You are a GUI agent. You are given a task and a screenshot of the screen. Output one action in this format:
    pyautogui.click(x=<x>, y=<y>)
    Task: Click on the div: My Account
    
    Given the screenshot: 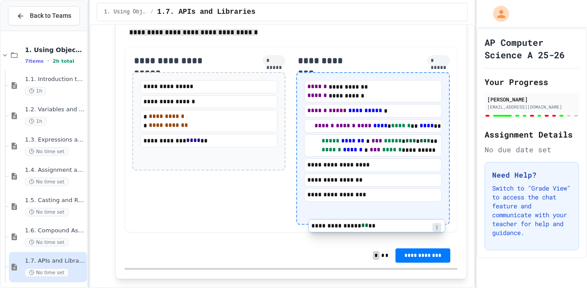 What is the action you would take?
    pyautogui.click(x=497, y=14)
    